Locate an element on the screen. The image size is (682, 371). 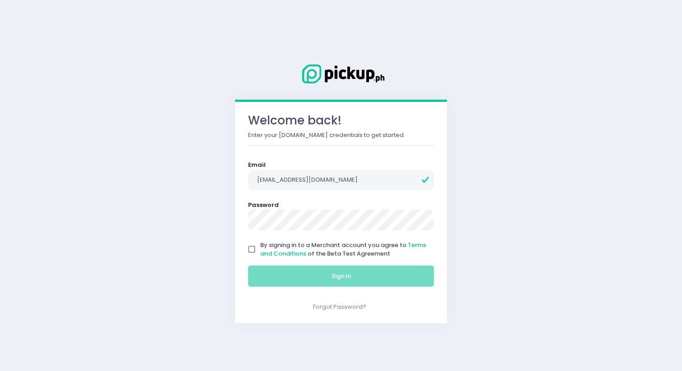
a: Terms and Conditions is located at coordinates (343, 249).